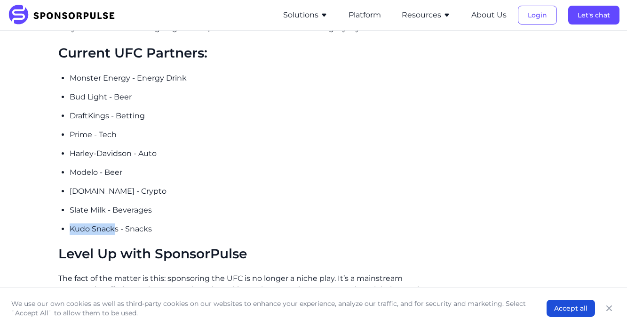 This screenshot has width=627, height=329. What do you see at coordinates (426, 15) in the screenshot?
I see `button: Resources` at bounding box center [426, 15].